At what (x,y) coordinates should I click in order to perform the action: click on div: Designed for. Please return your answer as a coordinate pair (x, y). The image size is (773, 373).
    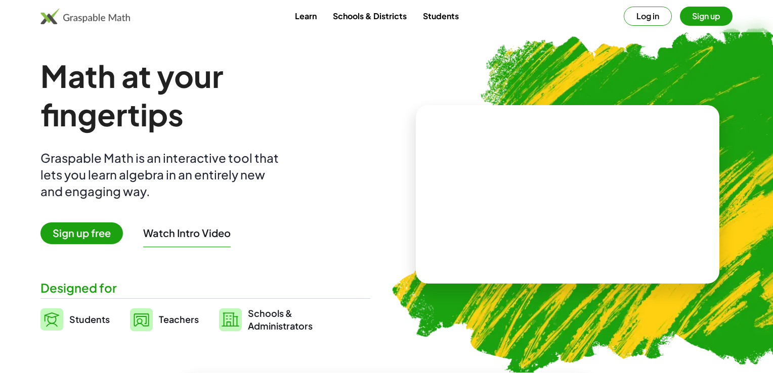
    Looking at the image, I should click on (205, 288).